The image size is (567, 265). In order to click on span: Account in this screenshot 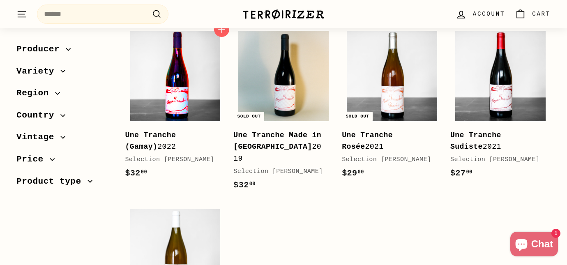, I will do `click(489, 14)`.